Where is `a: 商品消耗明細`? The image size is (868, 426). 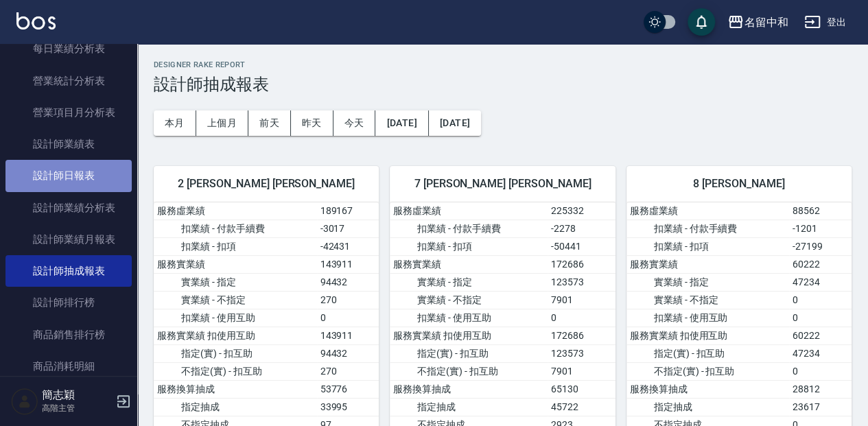
a: 商品消耗明細 is located at coordinates (69, 367).